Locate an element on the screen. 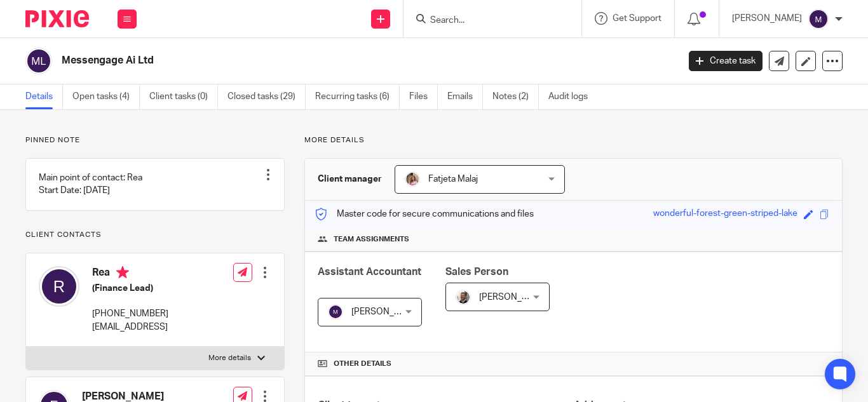 The image size is (868, 402). h3: Client manager is located at coordinates (349, 179).